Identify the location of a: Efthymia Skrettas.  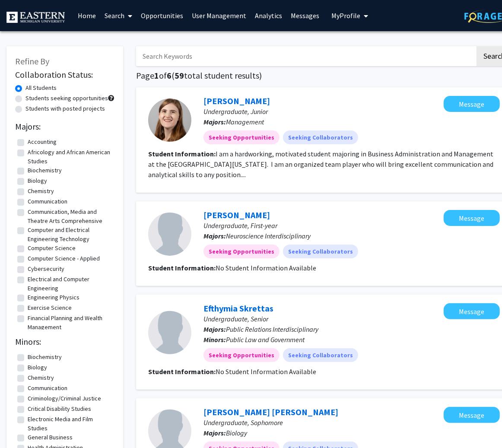
(239, 308).